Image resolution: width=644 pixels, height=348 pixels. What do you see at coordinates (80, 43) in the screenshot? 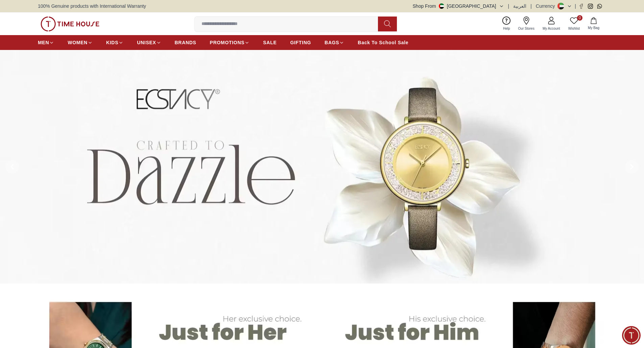
I see `a: WOMEN` at bounding box center [80, 43].